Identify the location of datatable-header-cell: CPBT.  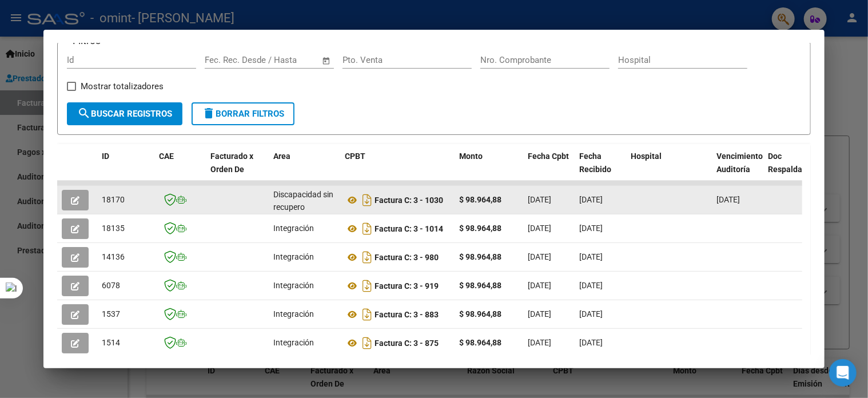
(397, 169).